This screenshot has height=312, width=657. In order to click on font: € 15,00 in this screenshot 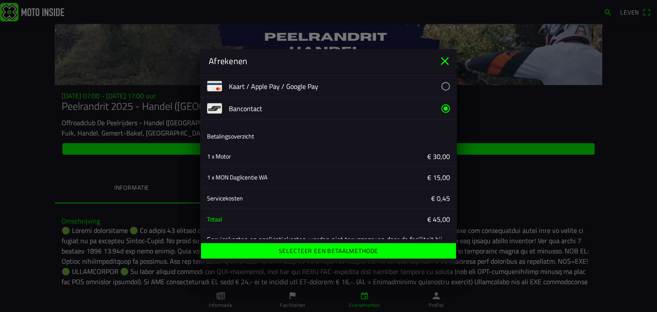, I will do `click(438, 177)`.